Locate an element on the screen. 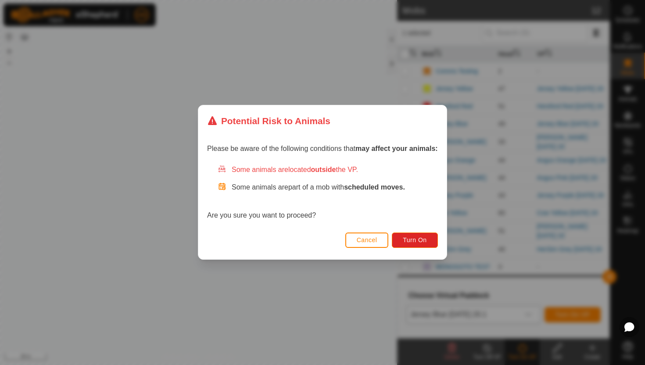 The height and width of the screenshot is (365, 645). span: part of a mob with is located at coordinates (346, 187).